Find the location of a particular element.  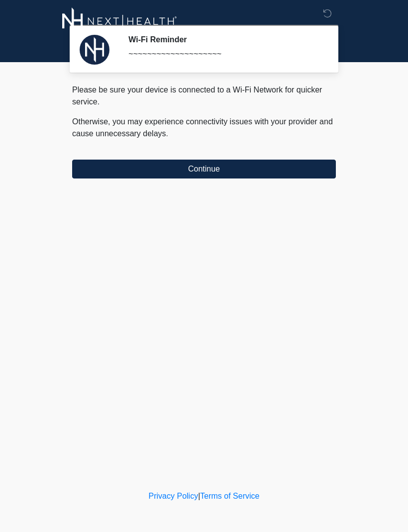

img: Agent Avatar is located at coordinates (94, 50).